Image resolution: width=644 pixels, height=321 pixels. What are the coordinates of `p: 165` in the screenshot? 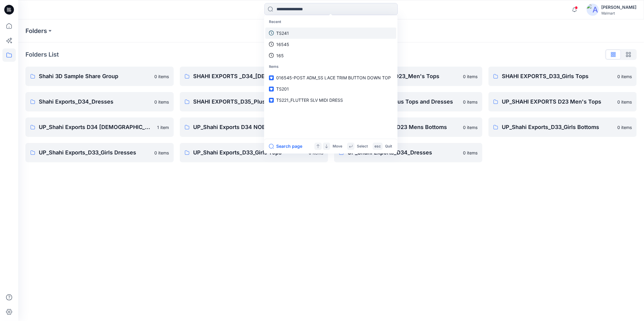 It's located at (280, 55).